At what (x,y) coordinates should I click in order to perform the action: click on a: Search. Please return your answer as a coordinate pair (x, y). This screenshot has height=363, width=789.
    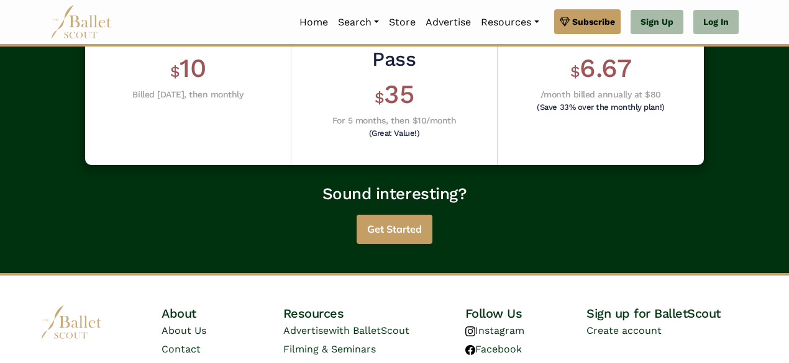
    Looking at the image, I should click on (358, 22).